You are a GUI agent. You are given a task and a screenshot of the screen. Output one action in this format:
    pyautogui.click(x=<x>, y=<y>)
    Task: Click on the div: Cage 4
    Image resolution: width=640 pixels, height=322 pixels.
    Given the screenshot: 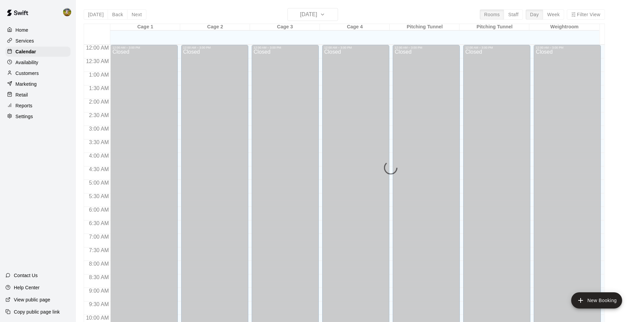 What is the action you would take?
    pyautogui.click(x=355, y=27)
    